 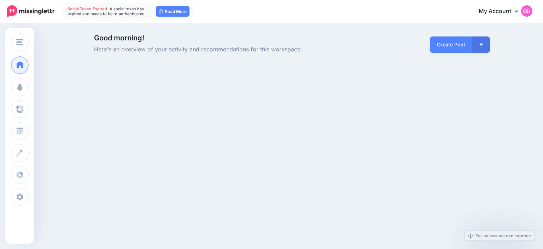 What do you see at coordinates (88, 9) in the screenshot?
I see `span: Social Token Expired.` at bounding box center [88, 9].